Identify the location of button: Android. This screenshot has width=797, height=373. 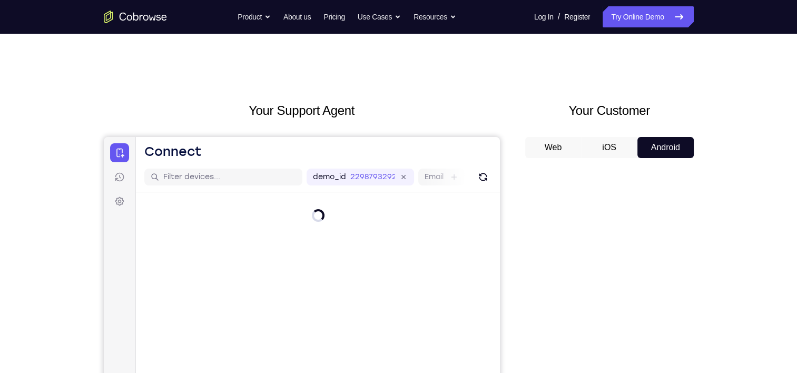
(665, 147).